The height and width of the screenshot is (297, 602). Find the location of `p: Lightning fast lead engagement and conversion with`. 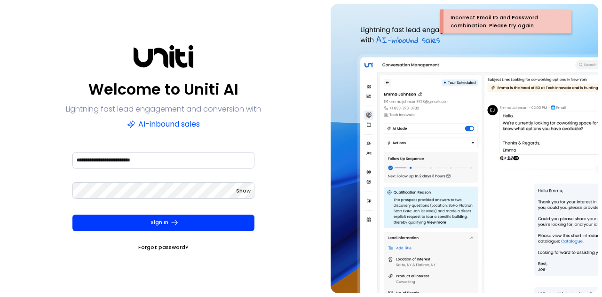

p: Lightning fast lead engagement and conversion with is located at coordinates (163, 109).